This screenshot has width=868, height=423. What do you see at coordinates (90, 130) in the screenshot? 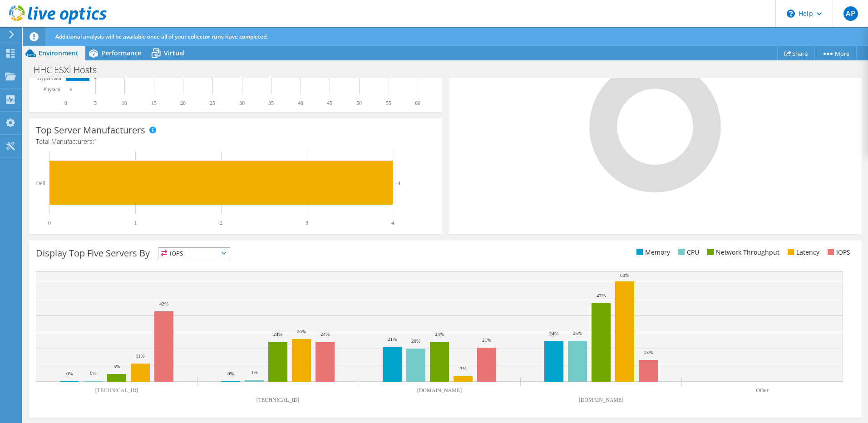
I see `h3: Top Server Manufacturers` at bounding box center [90, 130].